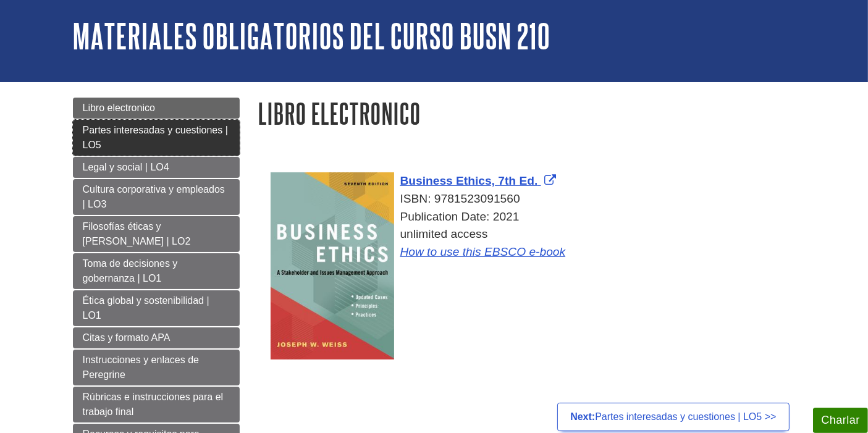  Describe the element at coordinates (479, 180) in the screenshot. I see `a: Link opens in new window` at that location.